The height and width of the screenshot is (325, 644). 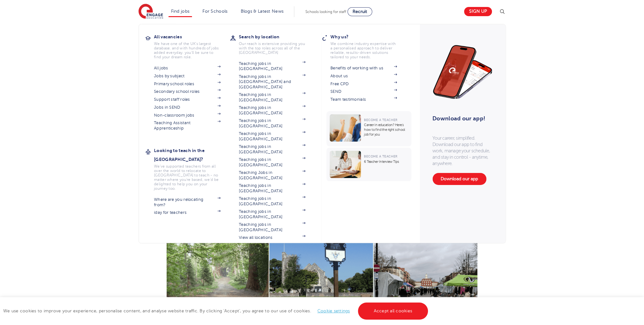 I want to click on a: Jobs by subject, so click(x=187, y=76).